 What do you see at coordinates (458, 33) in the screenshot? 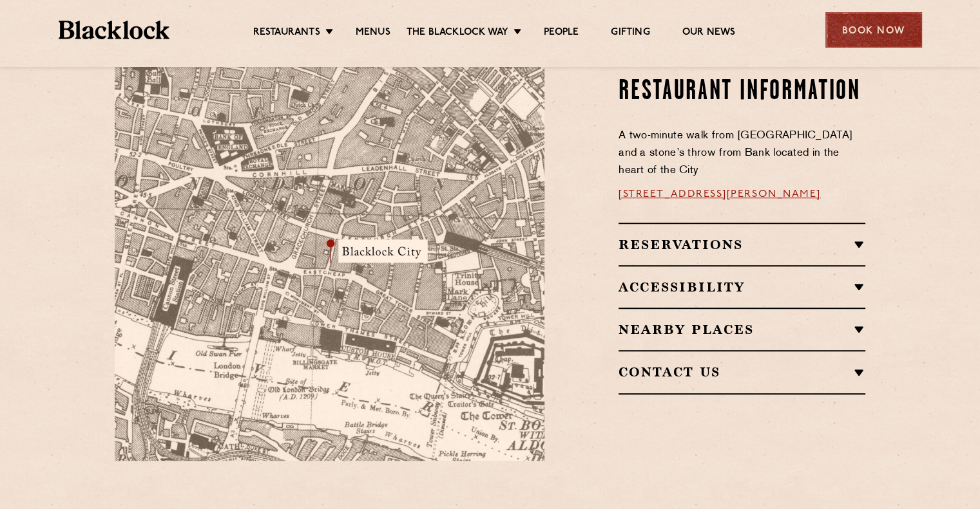
I see `a: The Blacklock Way` at bounding box center [458, 33].